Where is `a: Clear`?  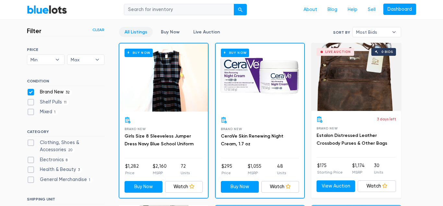
a: Clear is located at coordinates (98, 30).